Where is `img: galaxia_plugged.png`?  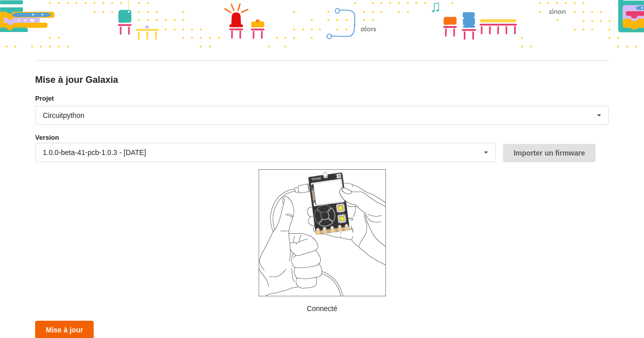
img: galaxia_plugged.png is located at coordinates (322, 233).